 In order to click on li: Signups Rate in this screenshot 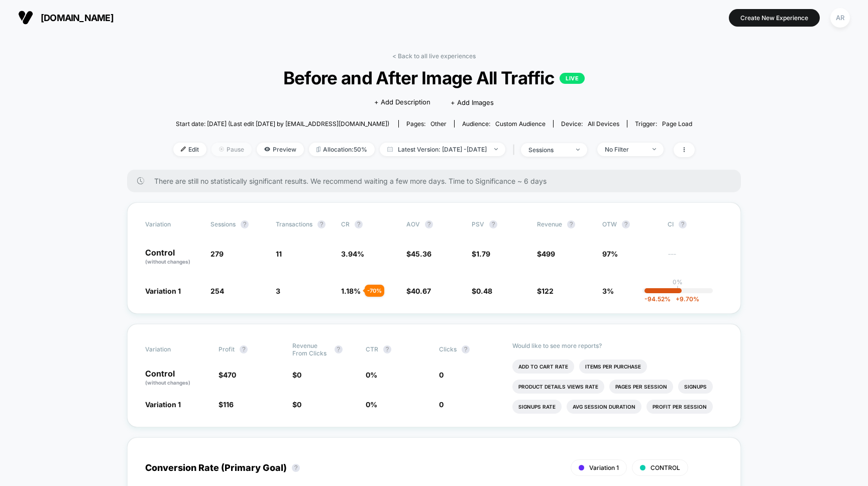, I will do `click(537, 407)`.